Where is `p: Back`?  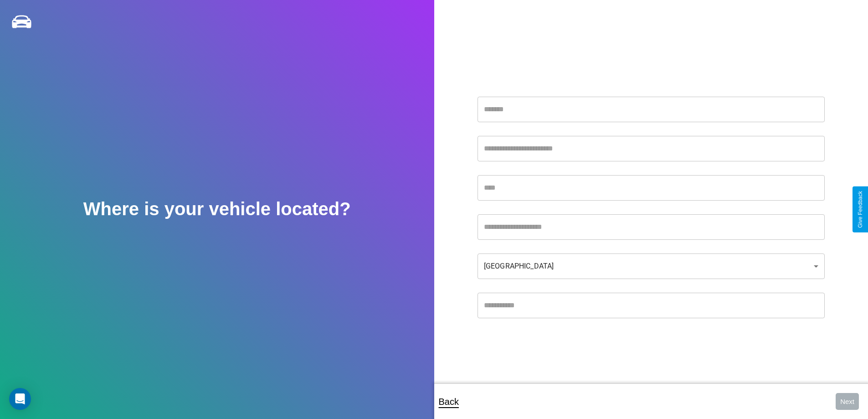
p: Back is located at coordinates (449, 402).